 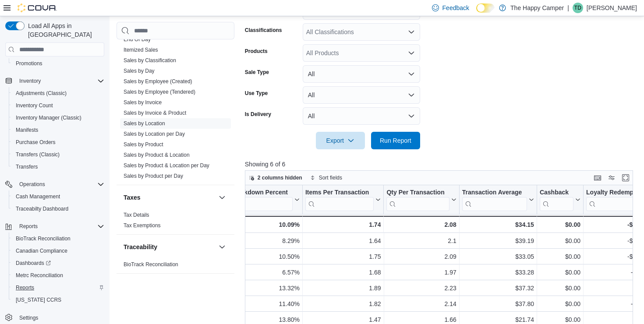 What do you see at coordinates (58, 167) in the screenshot?
I see `button: Transfers` at bounding box center [58, 167].